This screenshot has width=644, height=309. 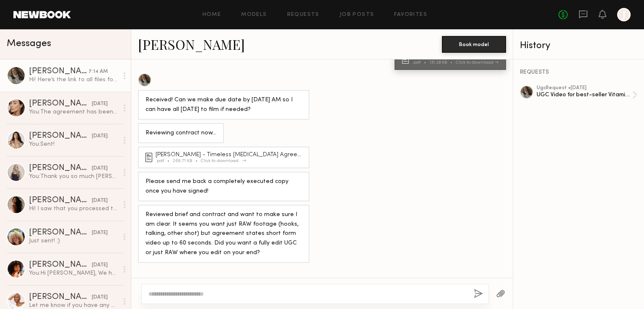 What do you see at coordinates (73, 144) in the screenshot?
I see `div: You: Sent!` at bounding box center [73, 144].